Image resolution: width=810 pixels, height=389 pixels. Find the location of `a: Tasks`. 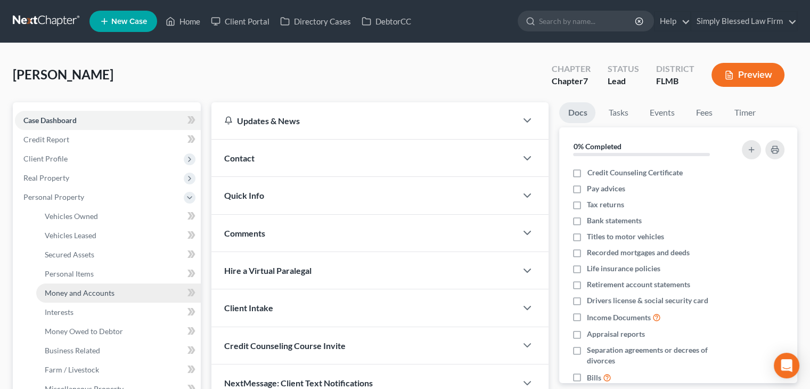

a: Tasks is located at coordinates (618, 112).